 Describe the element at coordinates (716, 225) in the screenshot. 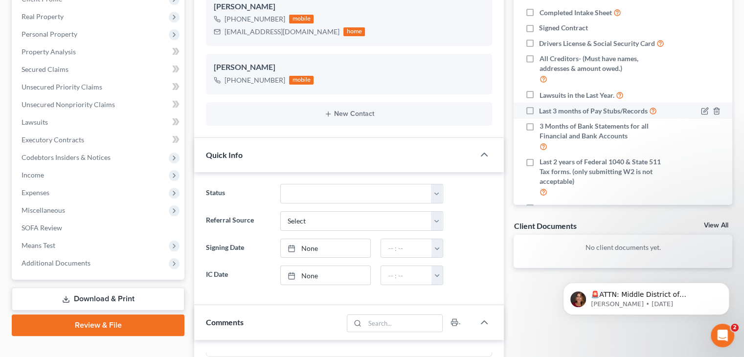

I see `a: View All` at that location.